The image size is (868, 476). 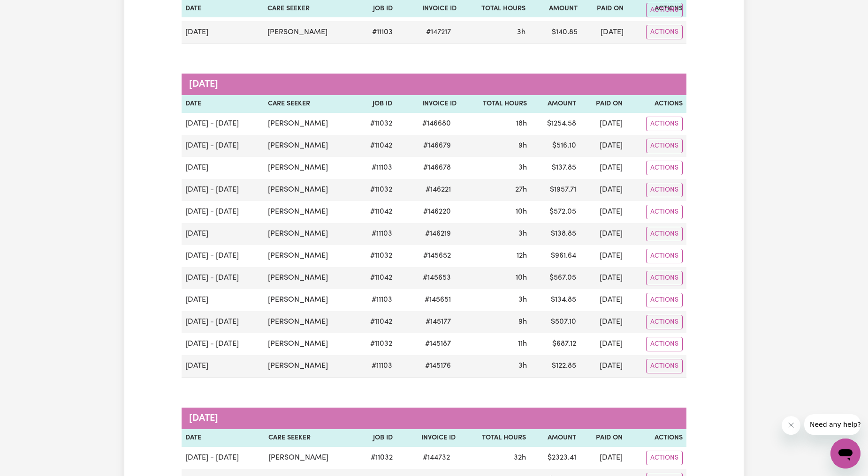 What do you see at coordinates (31, 10) in the screenshot?
I see `span: Need any help?` at bounding box center [31, 10].